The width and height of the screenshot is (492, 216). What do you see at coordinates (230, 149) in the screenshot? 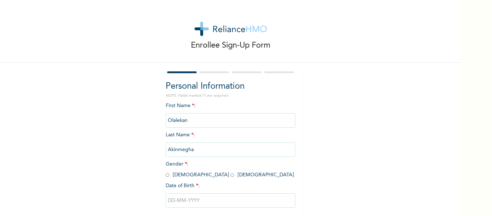
I see `input: Enter your last name` at bounding box center [230, 149].